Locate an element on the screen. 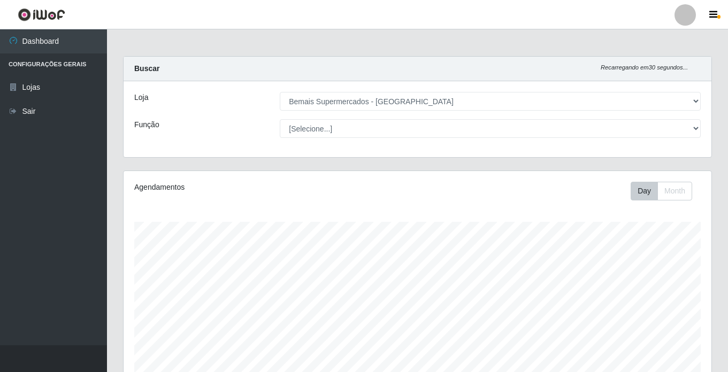 This screenshot has width=728, height=372. img: CoreUI Logo is located at coordinates (41, 14).